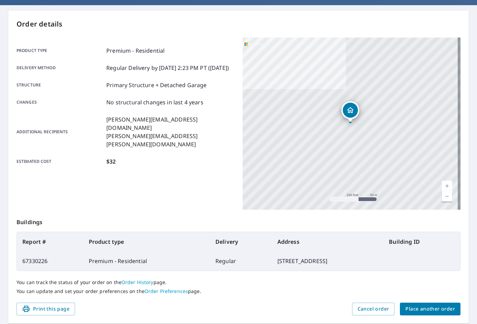 The height and width of the screenshot is (324, 477). What do you see at coordinates (166, 291) in the screenshot?
I see `a: Order Preferences` at bounding box center [166, 291].